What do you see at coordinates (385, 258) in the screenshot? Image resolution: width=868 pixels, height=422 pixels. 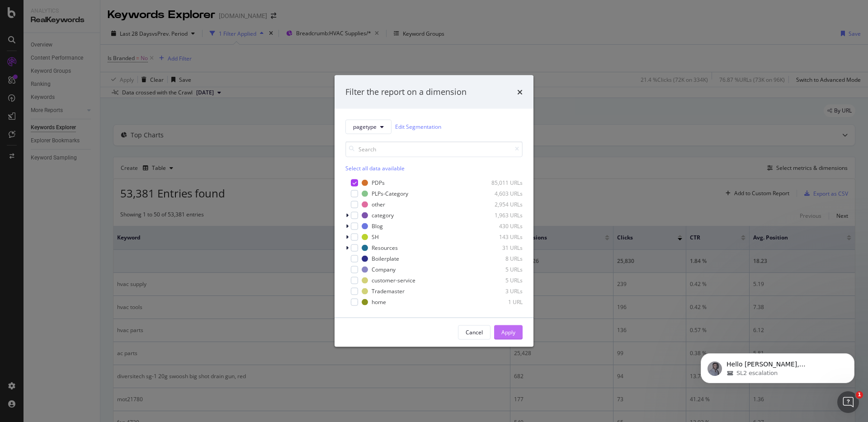 I see `div: Boilerplate` at bounding box center [385, 258].